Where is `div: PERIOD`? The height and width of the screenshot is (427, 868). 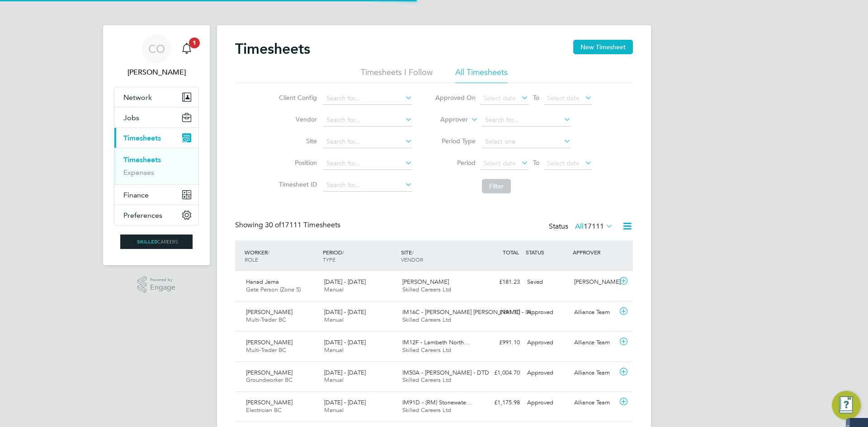
div: PERIOD is located at coordinates (360, 256).